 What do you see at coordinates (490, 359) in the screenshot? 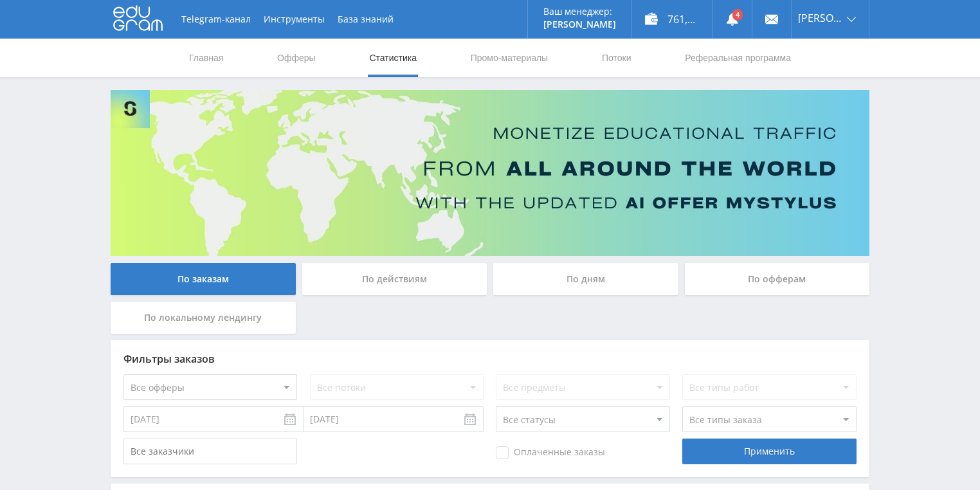
I see `div: Фильтры заказов` at bounding box center [490, 359].